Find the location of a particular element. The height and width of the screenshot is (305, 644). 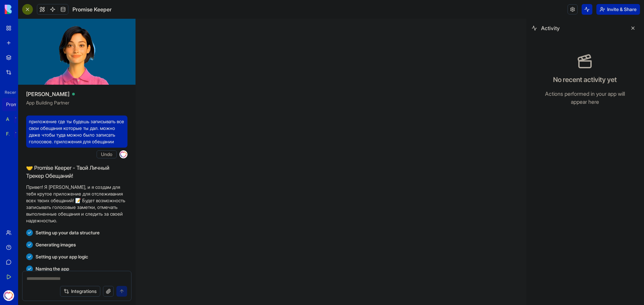

span: Promise Keeper is located at coordinates (92, 10).